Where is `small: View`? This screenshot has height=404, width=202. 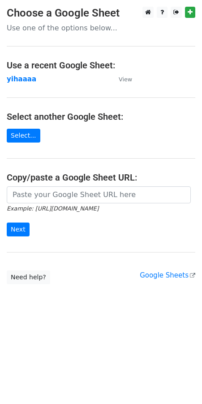 small: View is located at coordinates (125, 79).